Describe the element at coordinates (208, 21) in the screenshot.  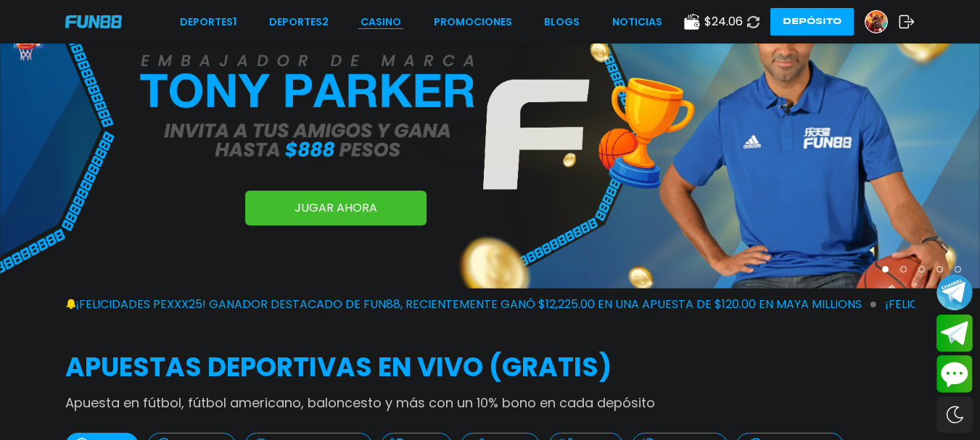
I see `a: Deportes1` at that location.